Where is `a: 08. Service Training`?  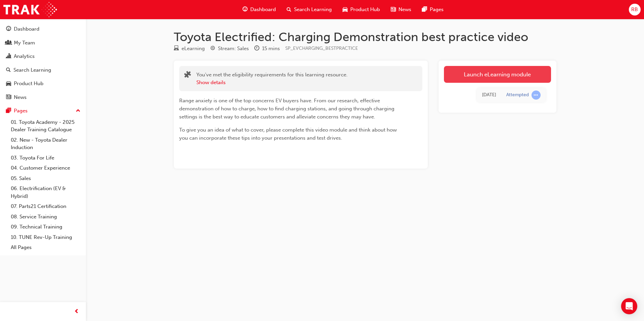
a: 08. Service Training is located at coordinates (46, 217).